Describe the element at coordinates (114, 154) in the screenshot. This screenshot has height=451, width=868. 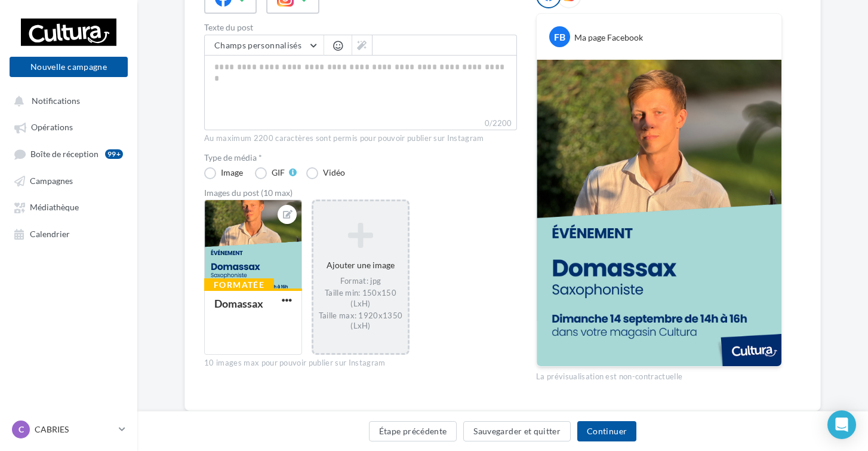
I see `div: 99+` at that location.